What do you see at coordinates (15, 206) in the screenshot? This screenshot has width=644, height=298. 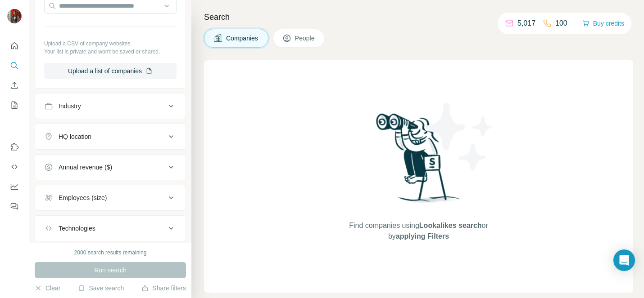 I see `button: Feedback` at bounding box center [15, 206].